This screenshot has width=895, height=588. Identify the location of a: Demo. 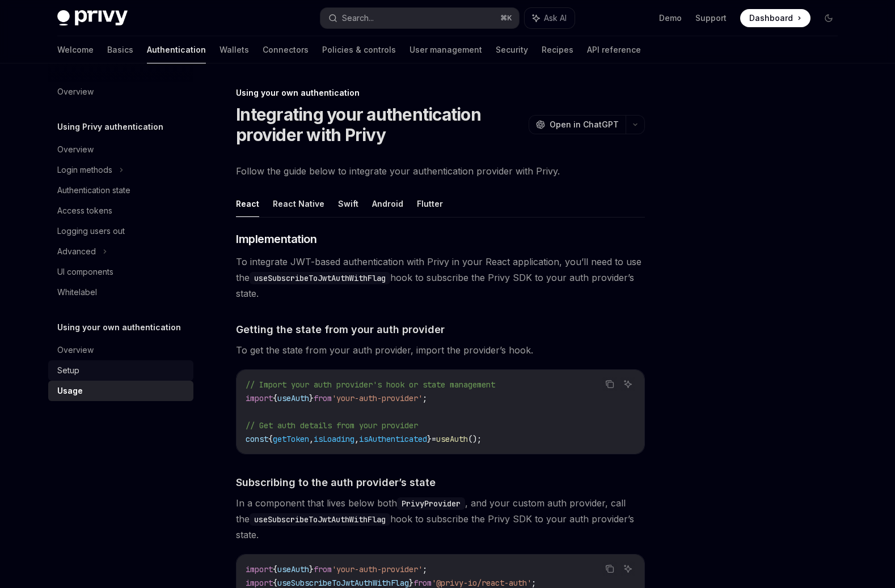
(670, 18).